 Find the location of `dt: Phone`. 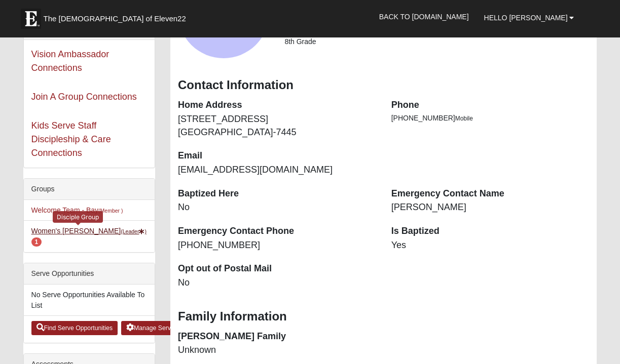

dt: Phone is located at coordinates (490, 106).